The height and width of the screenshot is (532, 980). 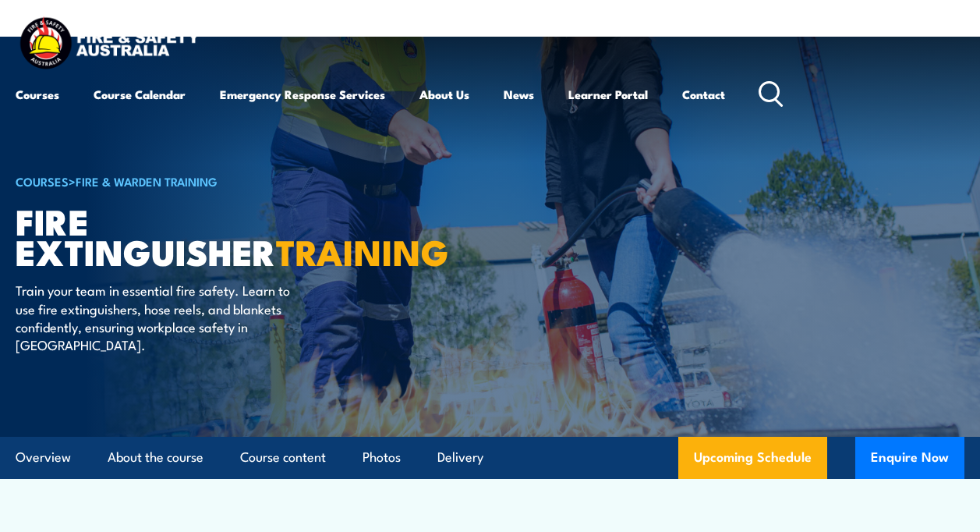 What do you see at coordinates (444, 94) in the screenshot?
I see `a: About Us` at bounding box center [444, 94].